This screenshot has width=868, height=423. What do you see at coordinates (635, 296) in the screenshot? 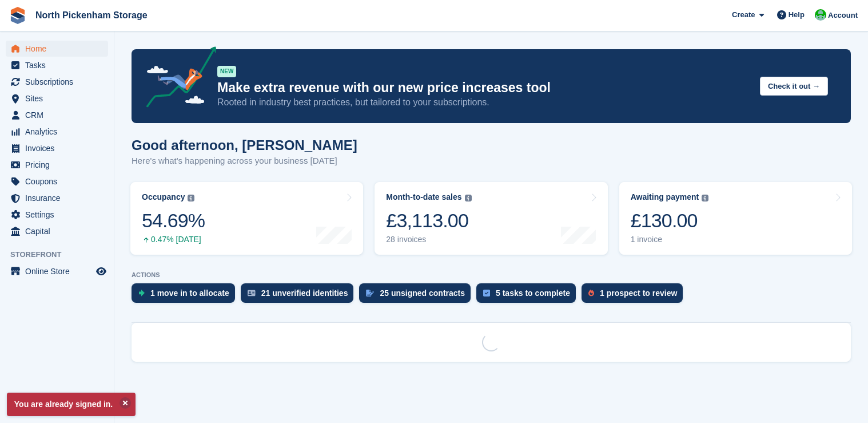
I see `a: 1 prospect to review` at bounding box center [635, 296].